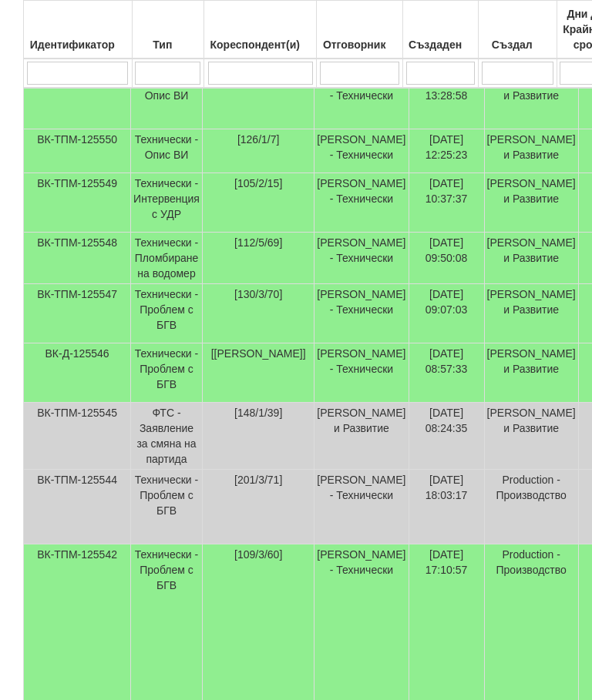  Describe the element at coordinates (258, 294) in the screenshot. I see `span: [130/3/70]` at that location.